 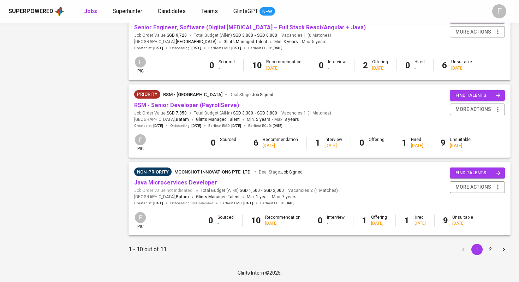 What do you see at coordinates (306, 35) in the screenshot?
I see `span: Vacancies ( 0 Matches )` at bounding box center [306, 35].